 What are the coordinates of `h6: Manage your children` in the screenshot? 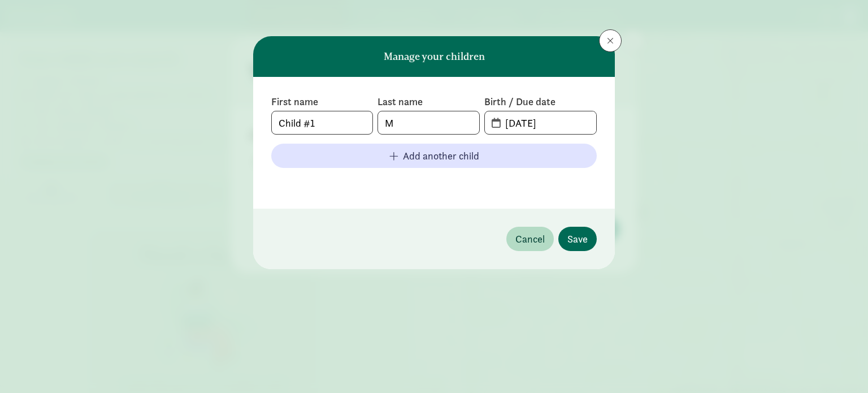 It's located at (434, 57).